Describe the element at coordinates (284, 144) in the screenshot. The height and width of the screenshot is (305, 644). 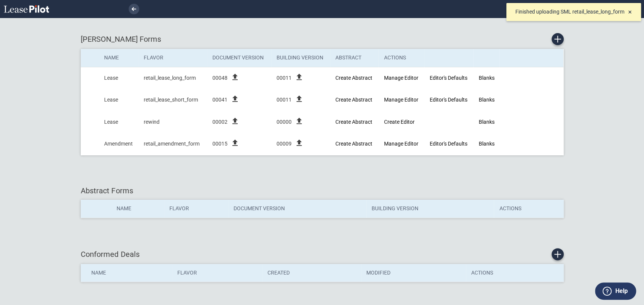
I see `span: 00009` at that location.